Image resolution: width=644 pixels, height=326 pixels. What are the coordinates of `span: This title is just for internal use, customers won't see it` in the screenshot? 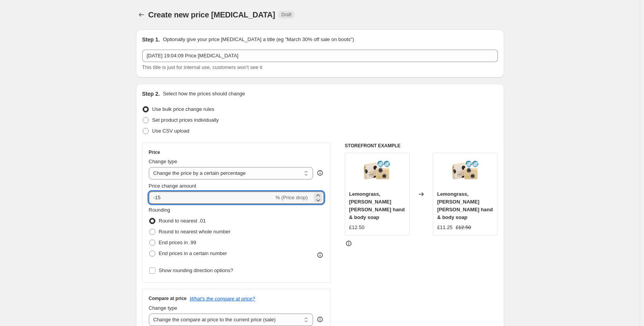 It's located at (202, 67).